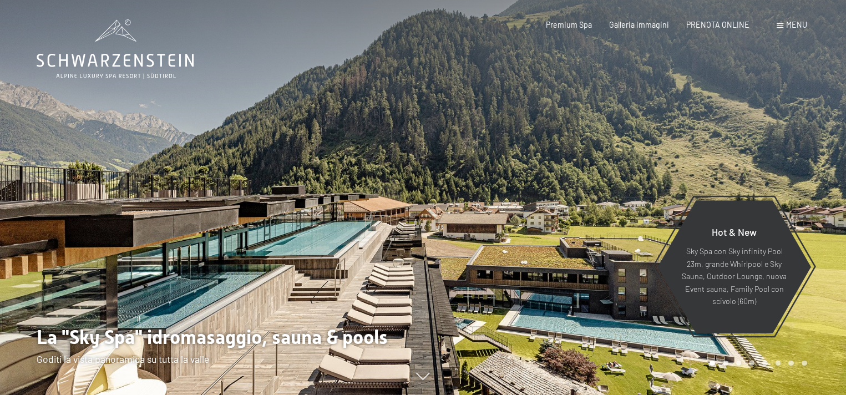 The height and width of the screenshot is (395, 846). Describe the element at coordinates (791, 363) in the screenshot. I see `div: Carousel Page 7` at that location.